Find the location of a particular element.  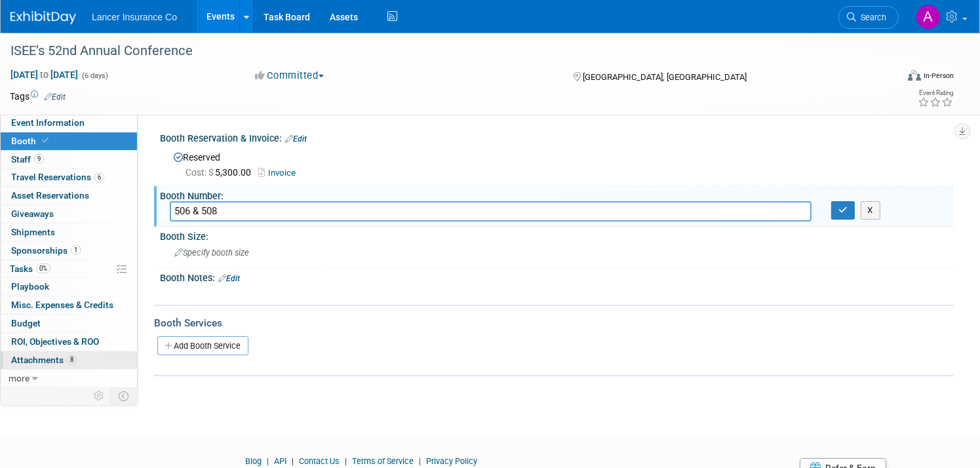

span: 0% is located at coordinates (44, 268).